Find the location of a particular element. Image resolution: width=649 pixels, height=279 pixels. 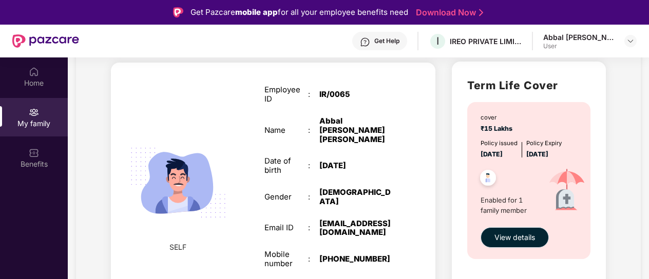

img: Stroke is located at coordinates (481, 12).